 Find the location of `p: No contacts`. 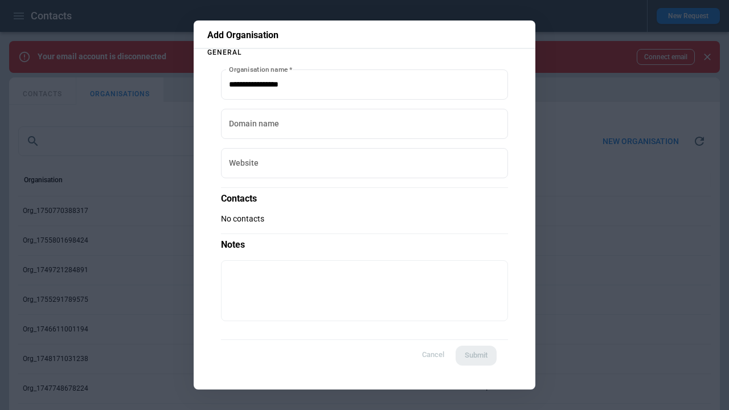

p: No contacts is located at coordinates (365, 219).